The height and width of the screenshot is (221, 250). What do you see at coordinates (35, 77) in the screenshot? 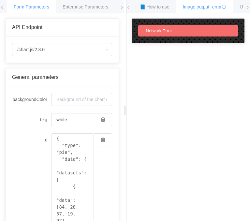
I see `span: General parameters` at bounding box center [35, 77].